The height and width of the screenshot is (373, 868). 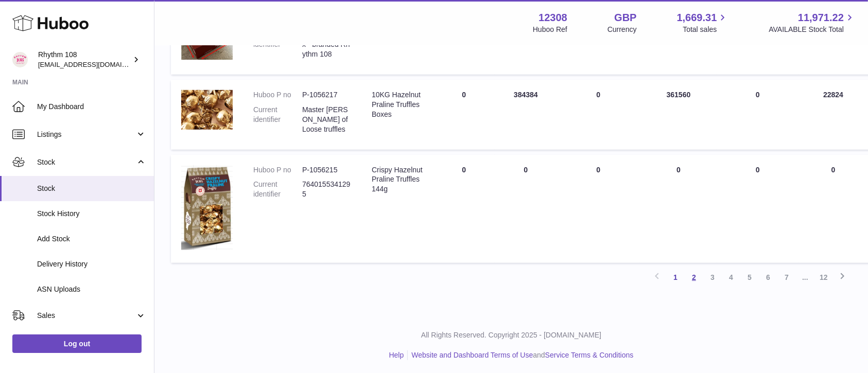 I want to click on span: Total sales, so click(x=706, y=30).